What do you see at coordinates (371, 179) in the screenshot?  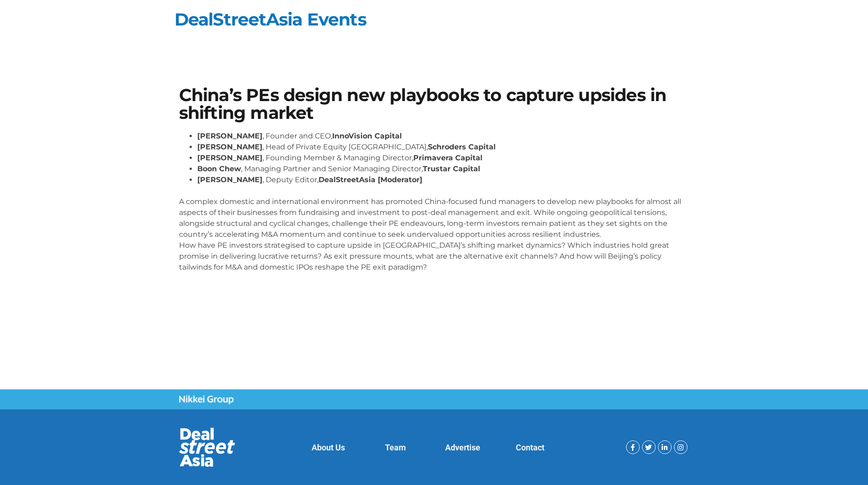 I see `strong: DealStreetAsia [Moderator]` at bounding box center [371, 179].